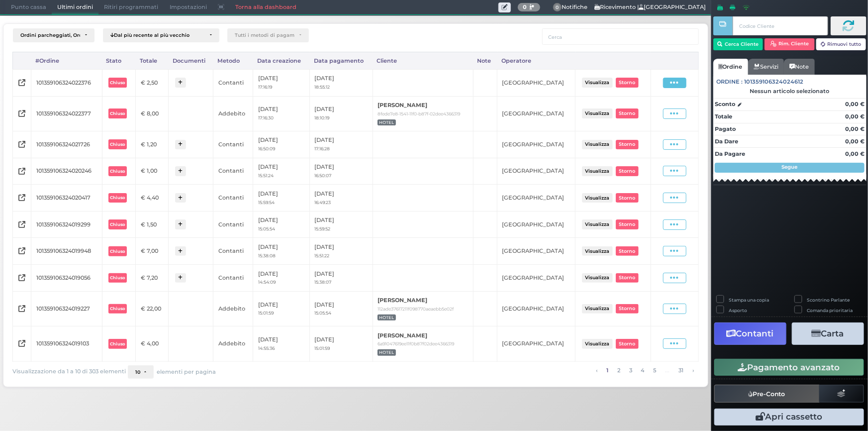  I want to click on strong: Pagato, so click(725, 129).